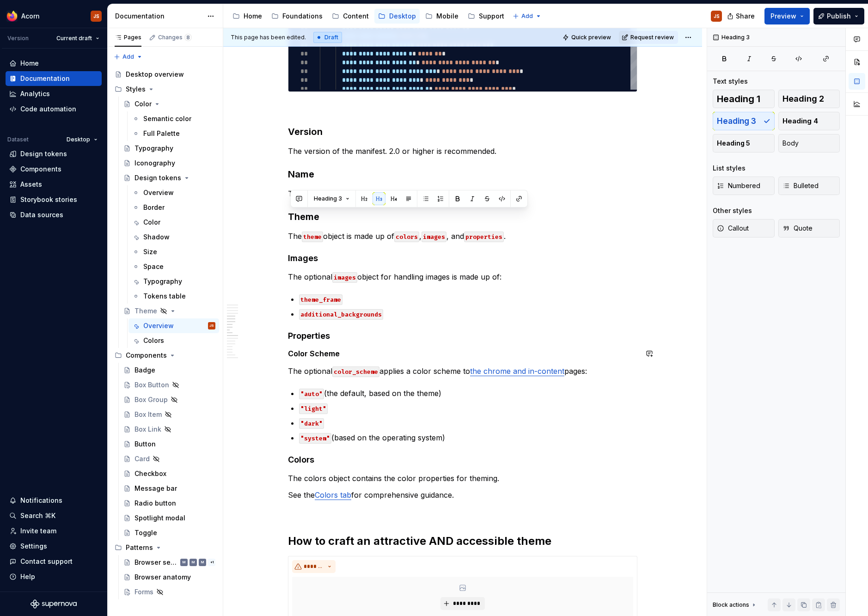  I want to click on a: Button, so click(169, 444).